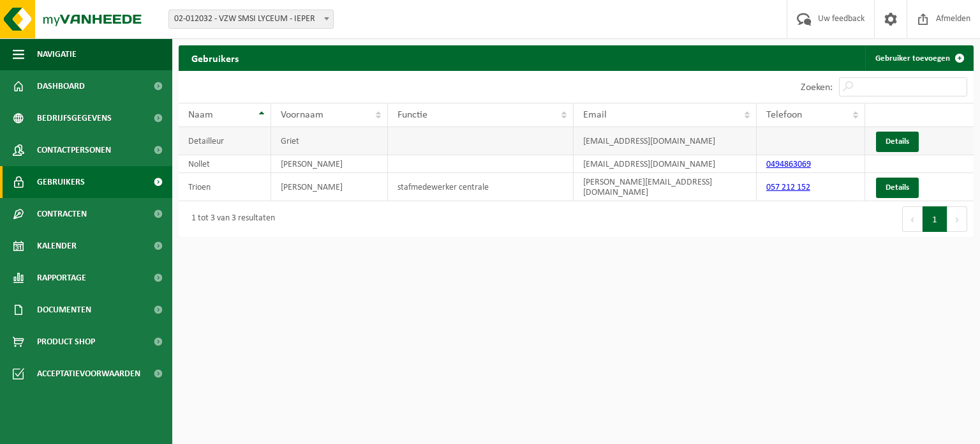 This screenshot has height=444, width=980. I want to click on span: Voornaam, so click(302, 115).